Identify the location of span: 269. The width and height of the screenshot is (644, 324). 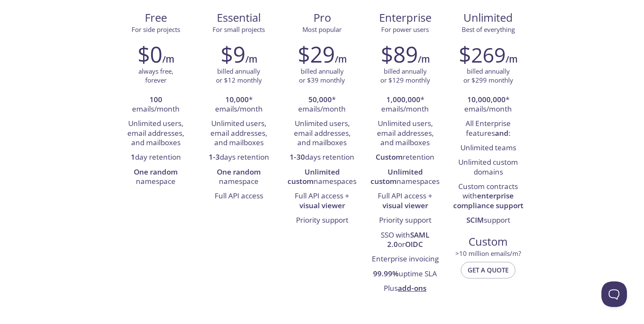
(488, 55).